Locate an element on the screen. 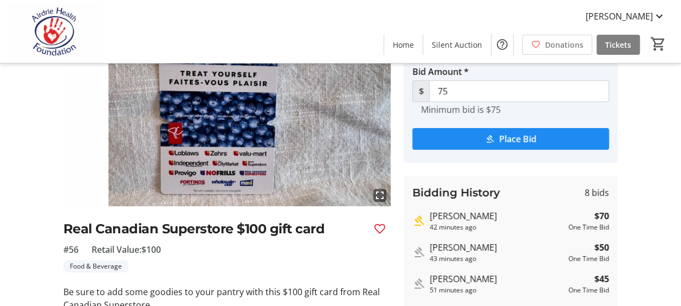  button: Place Bid is located at coordinates (511, 139).